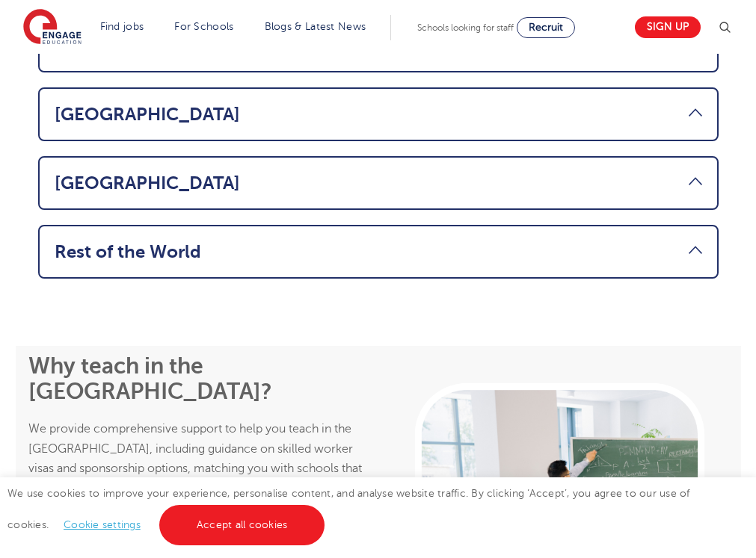 The width and height of the screenshot is (756, 558). Describe the element at coordinates (203, 26) in the screenshot. I see `a: For Schools` at that location.